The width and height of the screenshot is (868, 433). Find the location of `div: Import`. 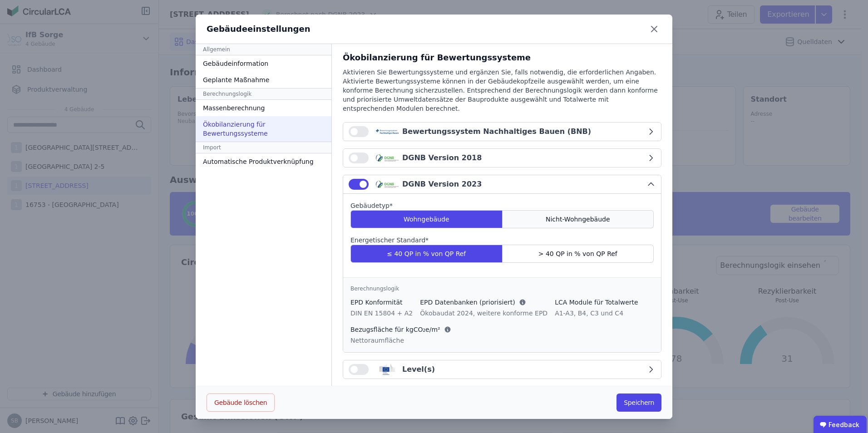

div: Import is located at coordinates (264, 148).